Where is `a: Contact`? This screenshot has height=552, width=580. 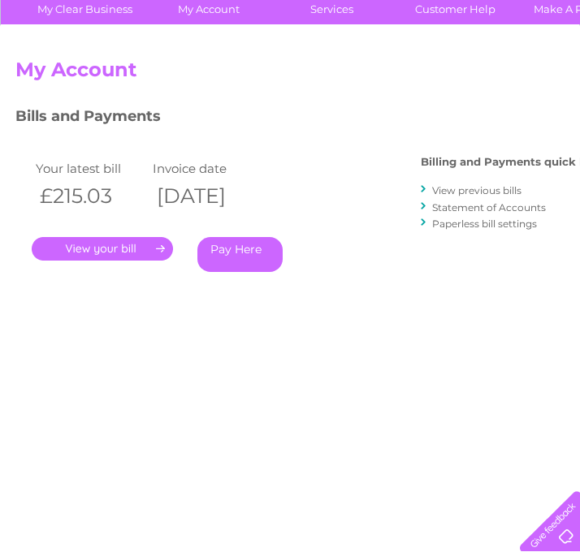 a: Contact is located at coordinates (492, 75).